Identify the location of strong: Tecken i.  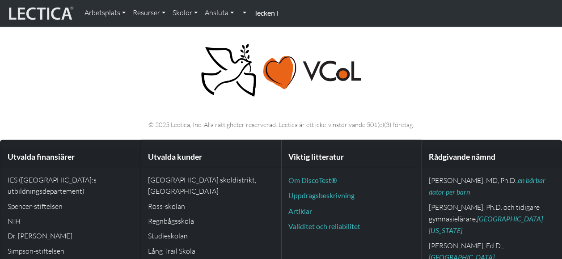
(265, 13).